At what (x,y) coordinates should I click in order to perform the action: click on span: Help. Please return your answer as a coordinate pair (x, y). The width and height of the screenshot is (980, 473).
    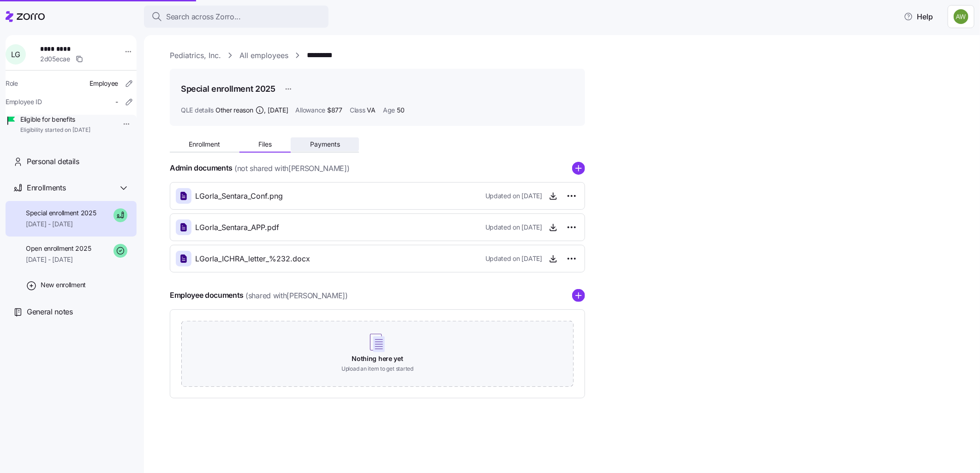
    Looking at the image, I should click on (918, 17).